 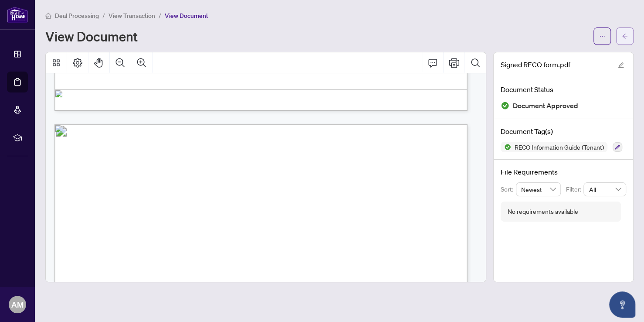 I want to click on span: RECO Information Guide (Tenant), so click(x=559, y=147).